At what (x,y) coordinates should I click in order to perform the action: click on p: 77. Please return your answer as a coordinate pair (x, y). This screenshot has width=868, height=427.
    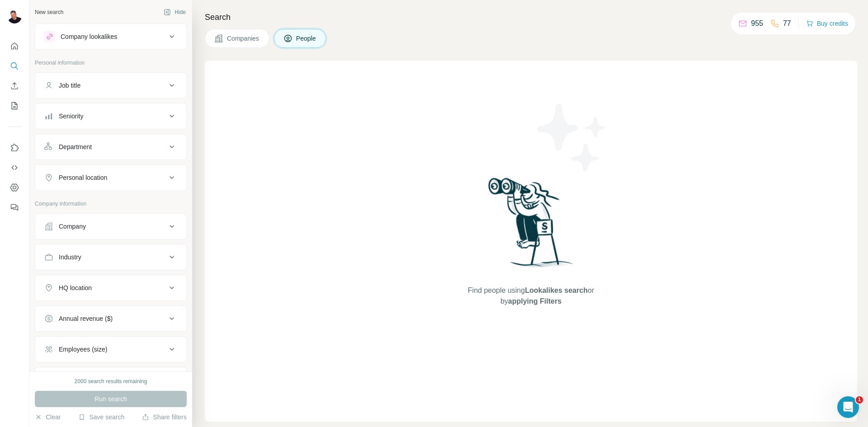
    Looking at the image, I should click on (787, 23).